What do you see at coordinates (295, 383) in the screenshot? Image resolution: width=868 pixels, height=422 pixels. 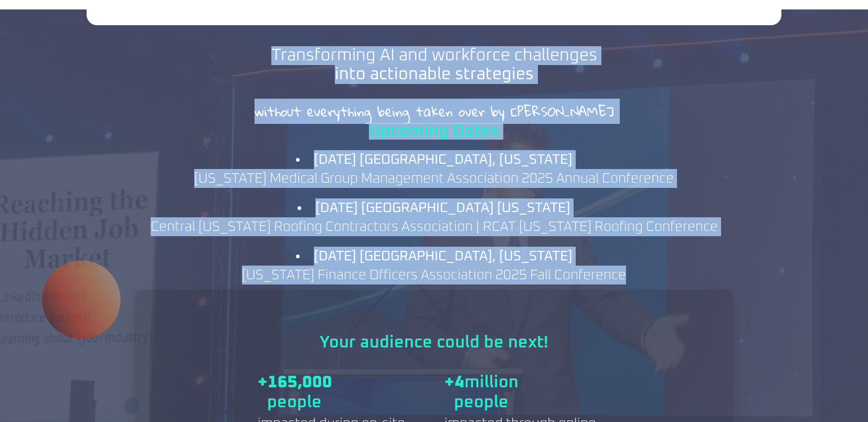 I see `b: +165,000` at bounding box center [295, 383].